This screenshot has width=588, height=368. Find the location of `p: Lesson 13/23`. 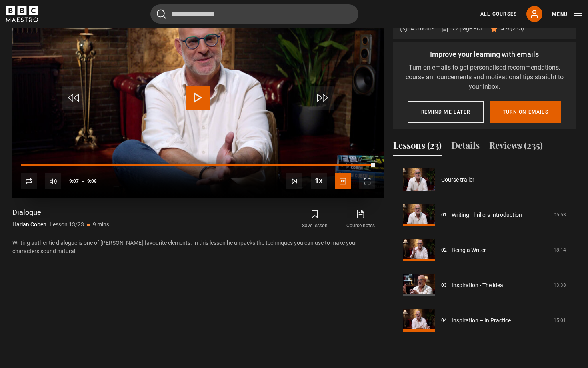

p: Lesson 13/23 is located at coordinates (67, 225).